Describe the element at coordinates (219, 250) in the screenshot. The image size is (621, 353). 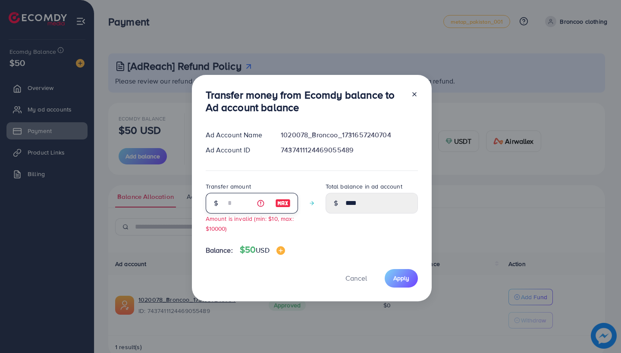
I see `span: Balance:` at that location.